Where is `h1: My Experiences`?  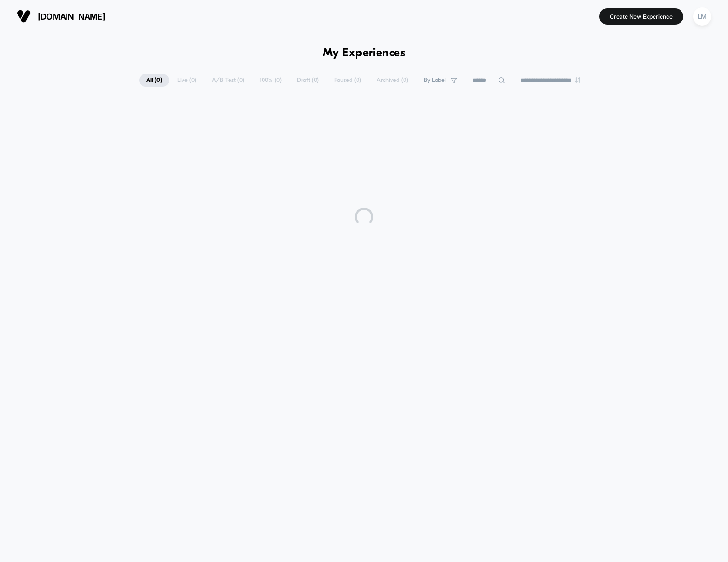
h1: My Experiences is located at coordinates (364, 53).